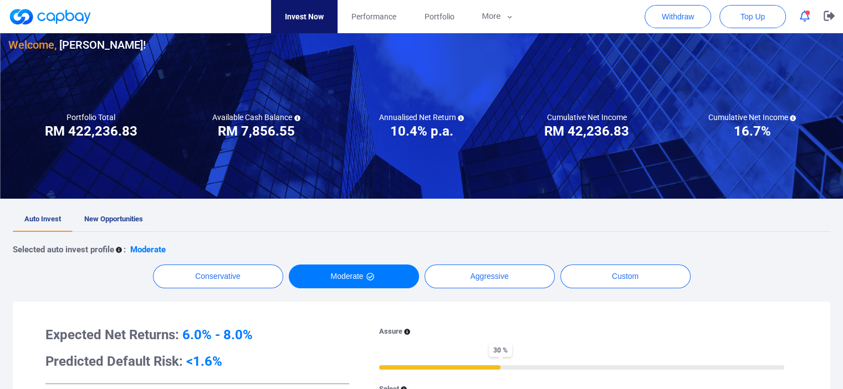  I want to click on button: Top Up, so click(752, 17).